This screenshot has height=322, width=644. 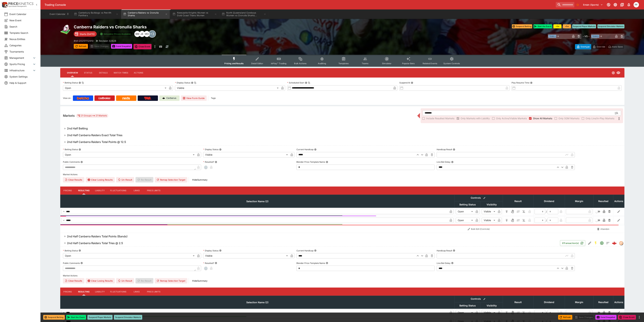 What do you see at coordinates (585, 47) in the screenshot?
I see `p: Overtype` at bounding box center [585, 47].